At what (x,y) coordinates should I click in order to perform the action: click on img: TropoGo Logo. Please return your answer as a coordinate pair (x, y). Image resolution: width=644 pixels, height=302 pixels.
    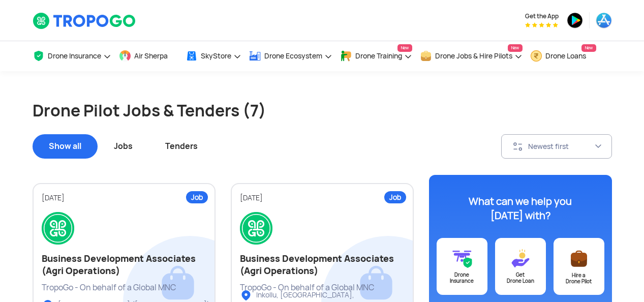
    Looking at the image, I should click on (84, 21).